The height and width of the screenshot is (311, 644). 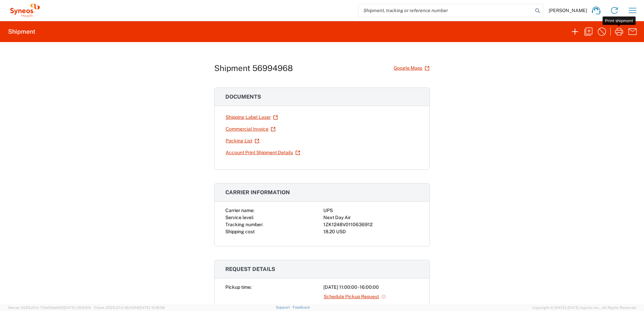 What do you see at coordinates (22, 32) in the screenshot?
I see `h2: Shipment` at bounding box center [22, 32].